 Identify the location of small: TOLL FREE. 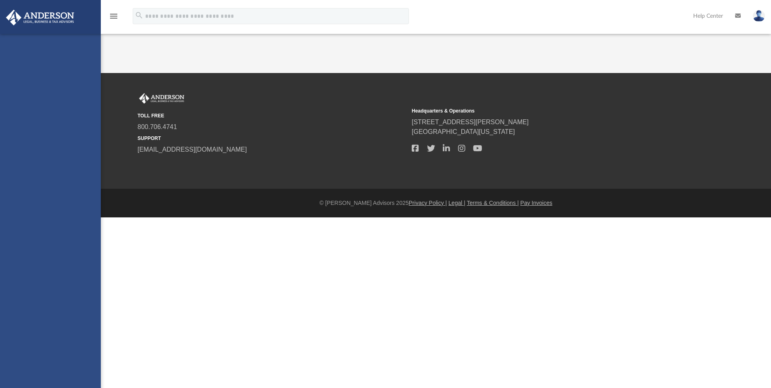
(272, 116).